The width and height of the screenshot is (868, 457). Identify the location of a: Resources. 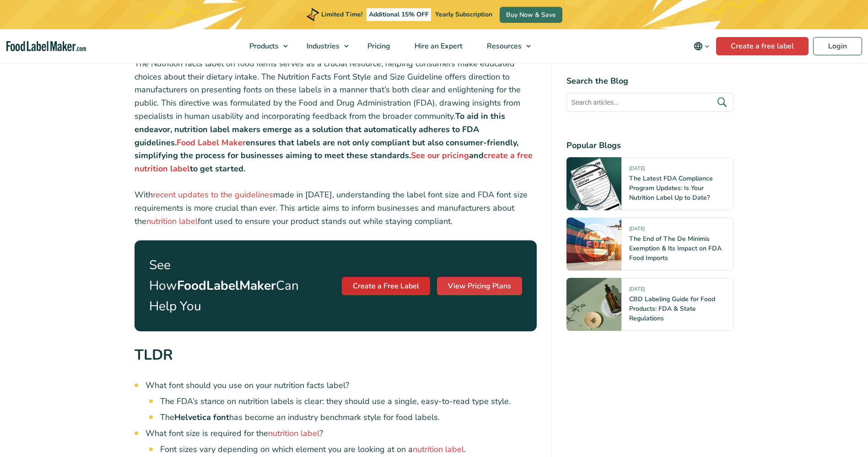
(506, 46).